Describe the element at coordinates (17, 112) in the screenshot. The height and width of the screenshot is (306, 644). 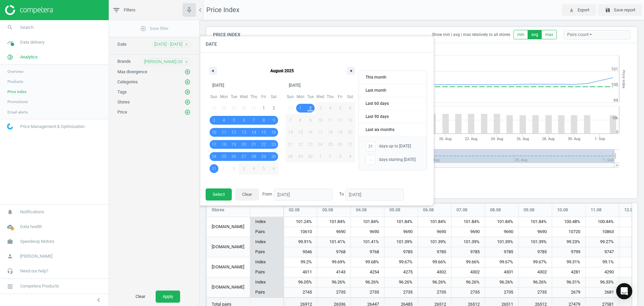
I see `span: Email alerts` at that location.